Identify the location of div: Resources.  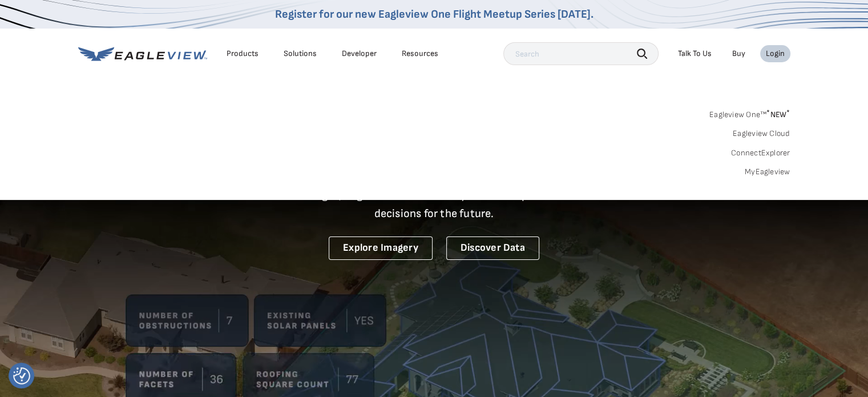
(420, 54).